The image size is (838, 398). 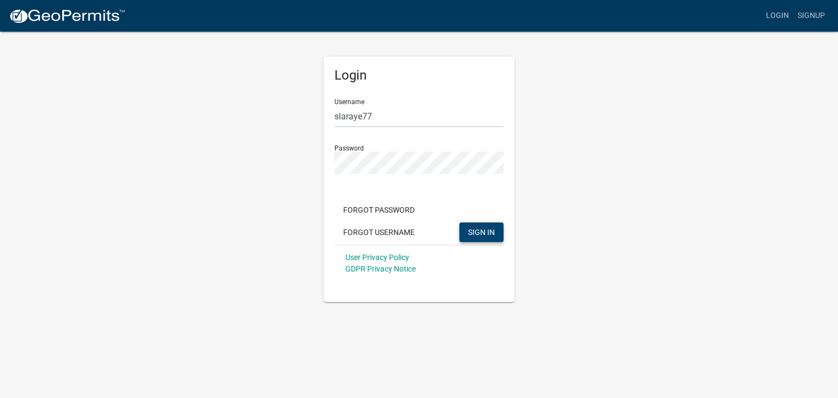 What do you see at coordinates (379, 232) in the screenshot?
I see `button: Forgot Username` at bounding box center [379, 232].